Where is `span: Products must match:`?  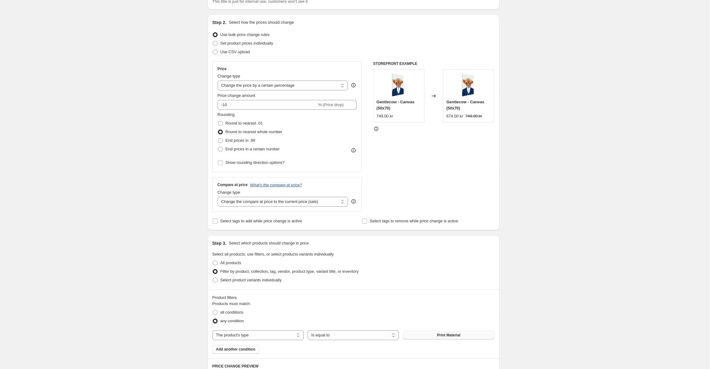
span: Products must match: is located at coordinates (232, 303).